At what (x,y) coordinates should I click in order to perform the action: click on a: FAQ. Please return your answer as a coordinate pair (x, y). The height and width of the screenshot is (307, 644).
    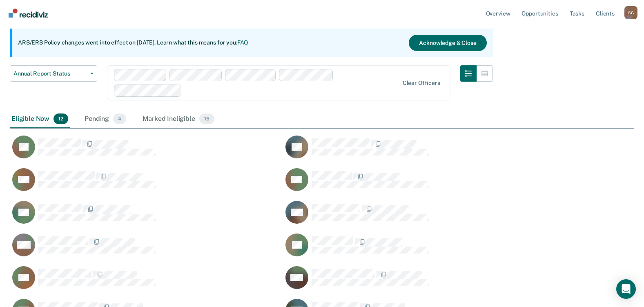
    Looking at the image, I should click on (243, 43).